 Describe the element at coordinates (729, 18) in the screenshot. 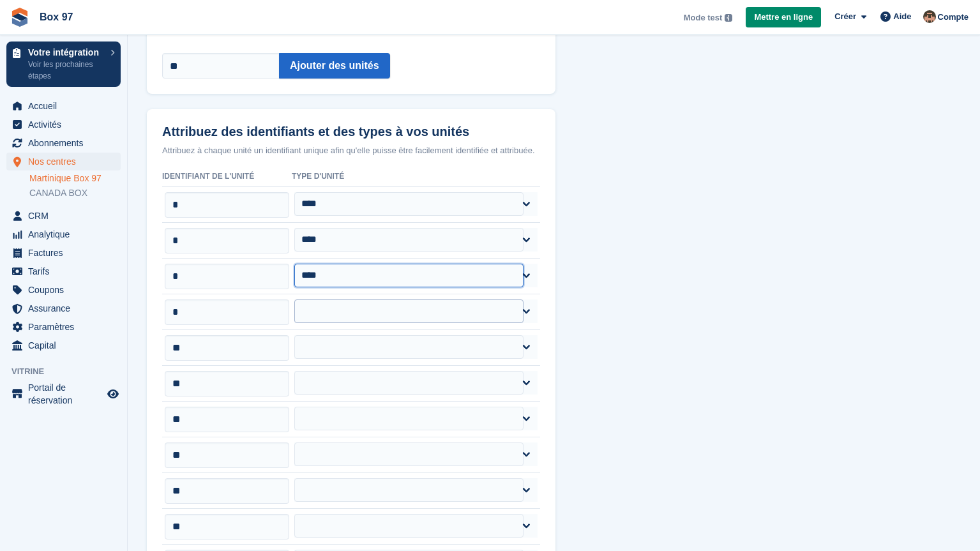

I see `img: icon-info-grey-7440780725fd019a000dd9b08b2336e03edf1995a4989e88bcd33f0948082b44.svg` at that location.